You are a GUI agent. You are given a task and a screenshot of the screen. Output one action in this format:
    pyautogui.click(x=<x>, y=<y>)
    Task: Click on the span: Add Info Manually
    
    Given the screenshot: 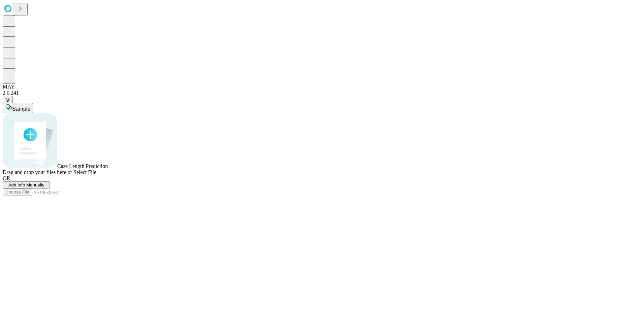 What is the action you would take?
    pyautogui.click(x=27, y=184)
    